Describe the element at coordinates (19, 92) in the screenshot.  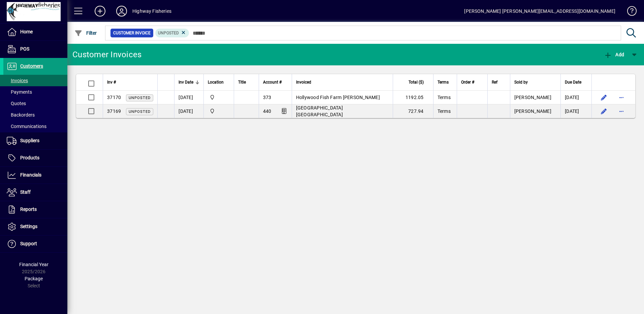
I see `span: Payments` at that location.